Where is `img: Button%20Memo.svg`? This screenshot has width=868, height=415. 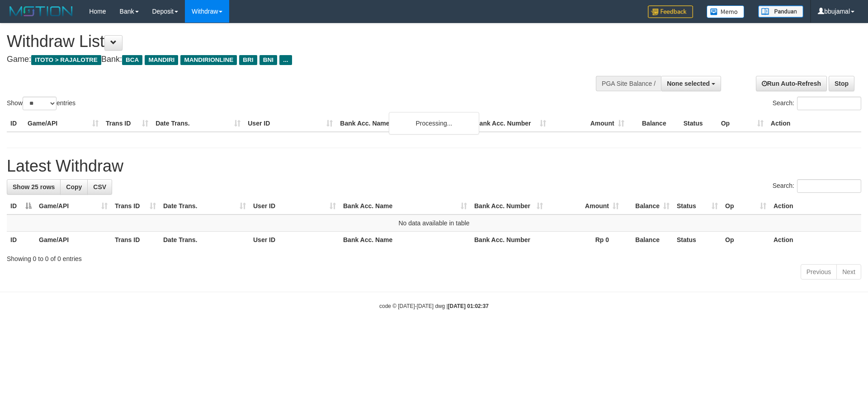 img: Button%20Memo.svg is located at coordinates (726, 12).